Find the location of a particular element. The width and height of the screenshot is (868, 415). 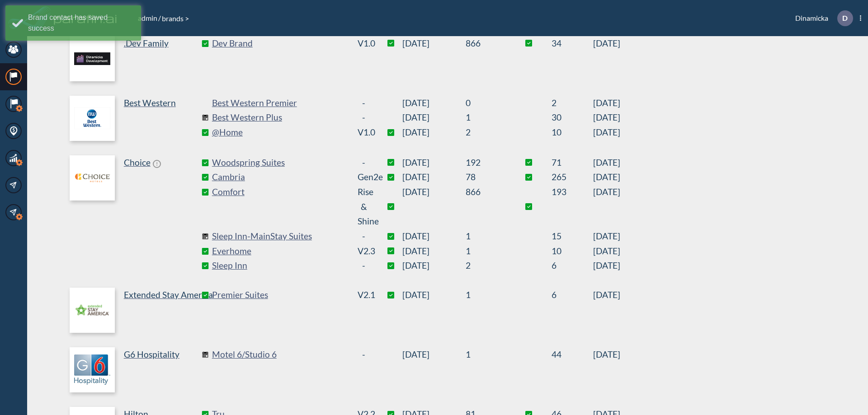

a: G6 Hospitality is located at coordinates (138, 370).